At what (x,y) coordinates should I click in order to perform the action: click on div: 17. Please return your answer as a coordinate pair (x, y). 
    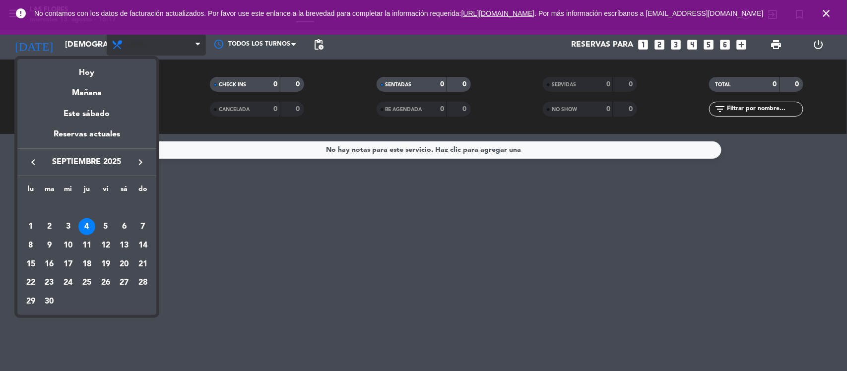
    Looking at the image, I should click on (68, 265).